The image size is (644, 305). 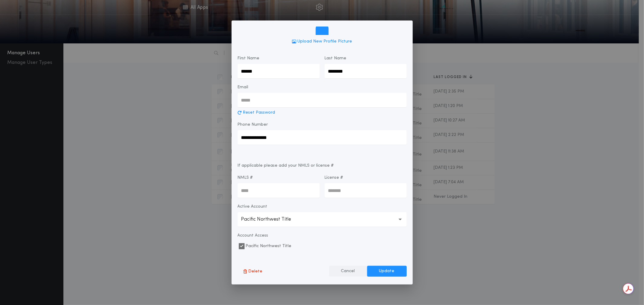 What do you see at coordinates (387, 272) in the screenshot?
I see `button: Update` at bounding box center [387, 272].